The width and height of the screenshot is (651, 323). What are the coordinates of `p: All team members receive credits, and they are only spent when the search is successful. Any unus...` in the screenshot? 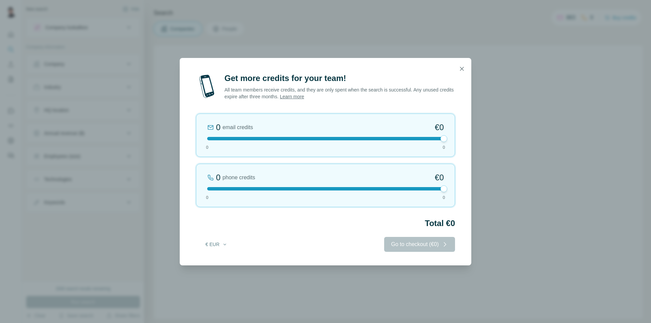 It's located at (340, 93).